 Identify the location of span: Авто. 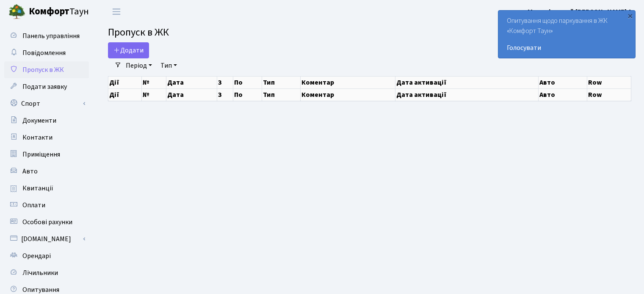
(30, 171).